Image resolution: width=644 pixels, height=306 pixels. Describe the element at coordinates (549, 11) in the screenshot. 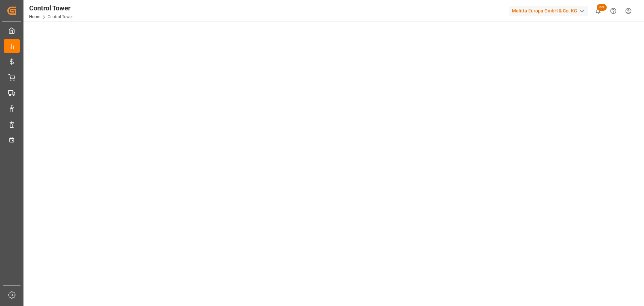

I see `div: Melitta Europa GmbH & Co. KG` at that location.